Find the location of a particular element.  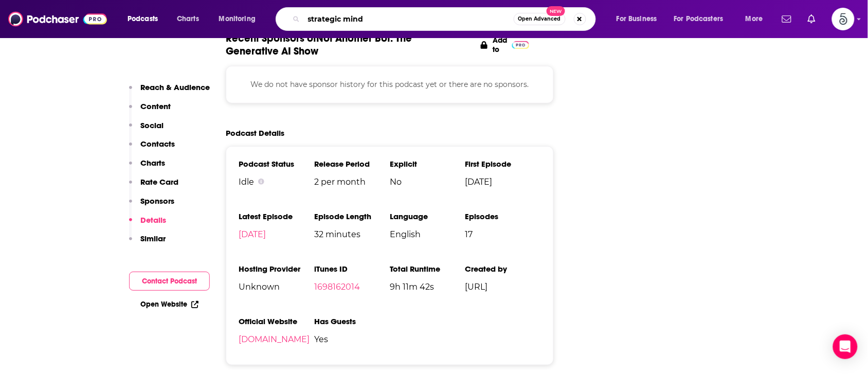

span: More is located at coordinates (755, 19).